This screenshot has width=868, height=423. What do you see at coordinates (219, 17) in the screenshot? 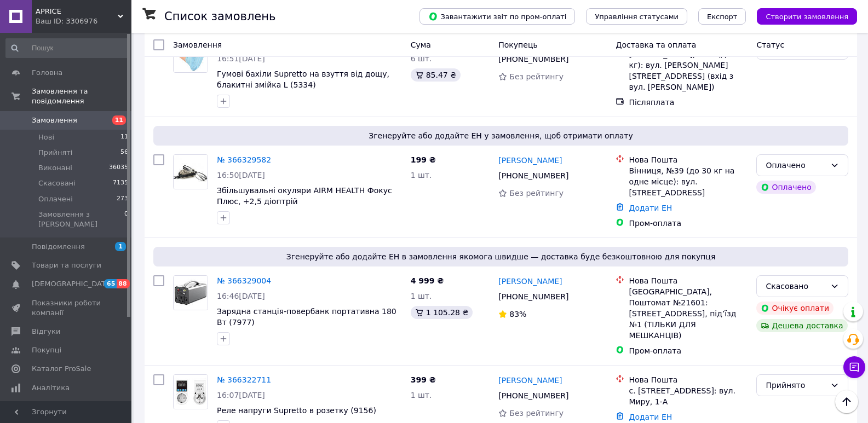
I see `h1: Список замовлень` at bounding box center [219, 17].